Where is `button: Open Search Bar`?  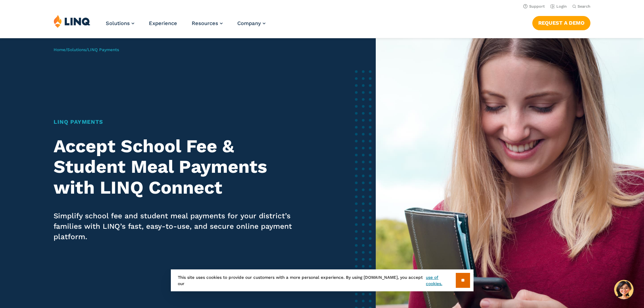 button: Open Search Bar is located at coordinates (581, 7).